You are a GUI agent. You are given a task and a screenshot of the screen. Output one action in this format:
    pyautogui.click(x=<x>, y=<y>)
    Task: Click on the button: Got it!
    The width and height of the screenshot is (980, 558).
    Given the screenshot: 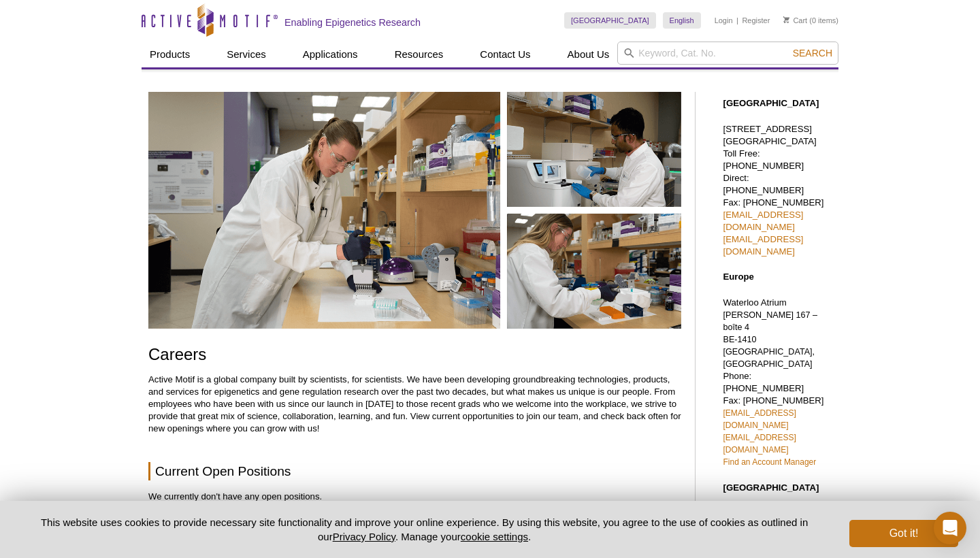 What is the action you would take?
    pyautogui.click(x=903, y=534)
    